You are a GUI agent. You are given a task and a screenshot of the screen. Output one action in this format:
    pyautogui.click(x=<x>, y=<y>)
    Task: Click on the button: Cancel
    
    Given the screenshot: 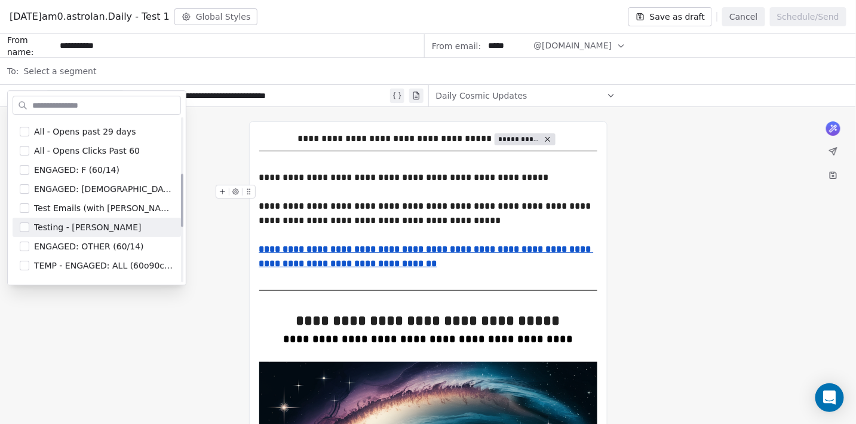 What is the action you would take?
    pyautogui.click(x=743, y=17)
    